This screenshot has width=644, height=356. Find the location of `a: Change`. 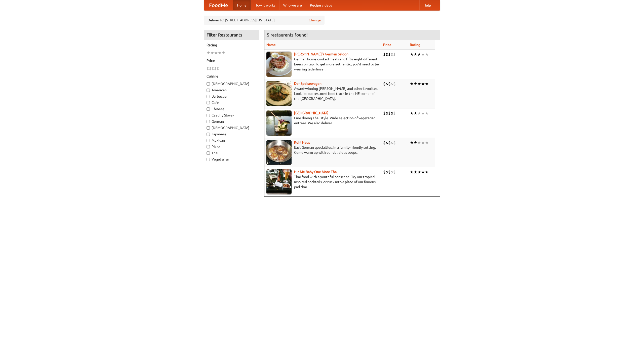

a: Change is located at coordinates (314, 20).